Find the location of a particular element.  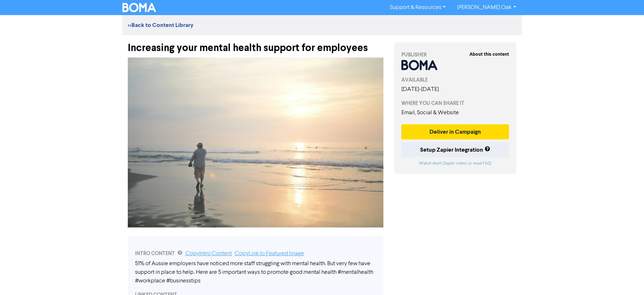

img: BOMA Logo is located at coordinates (140, 7).